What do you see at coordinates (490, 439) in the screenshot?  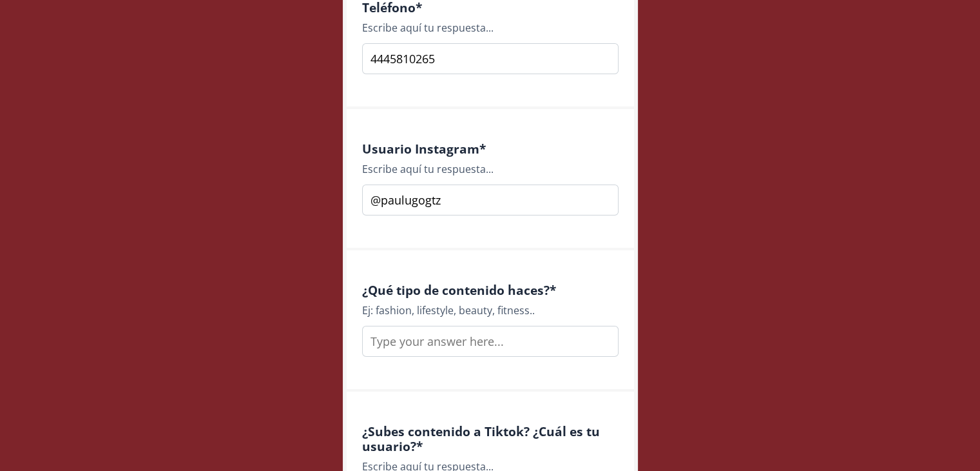 I see `h4: ¿Subes contenido a Tiktok? ¿Cuál es tu usuario? *` at bounding box center [490, 439].